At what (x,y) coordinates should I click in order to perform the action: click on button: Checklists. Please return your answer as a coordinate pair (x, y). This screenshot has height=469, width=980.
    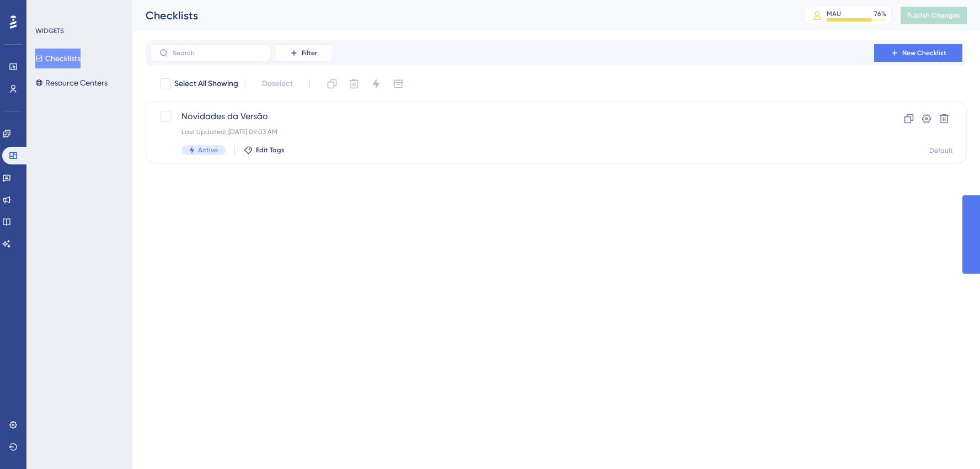
    Looking at the image, I should click on (58, 58).